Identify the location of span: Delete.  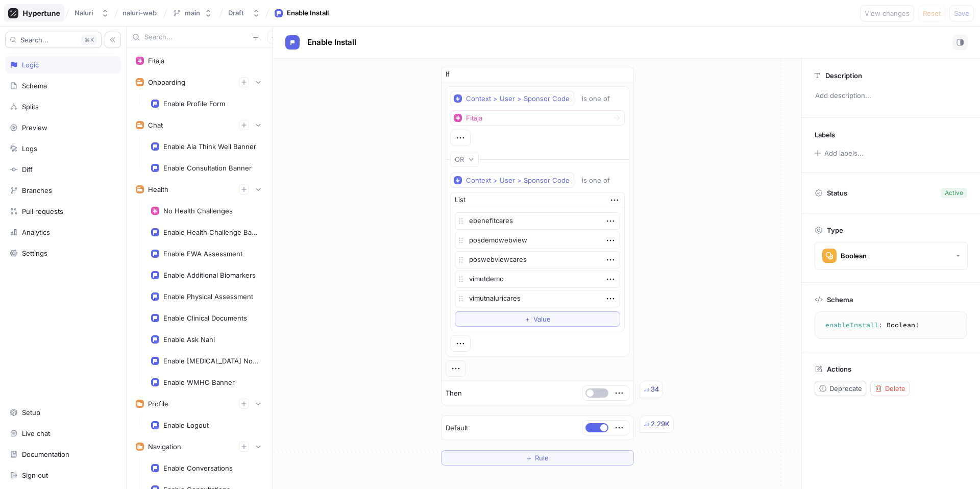
(895, 389).